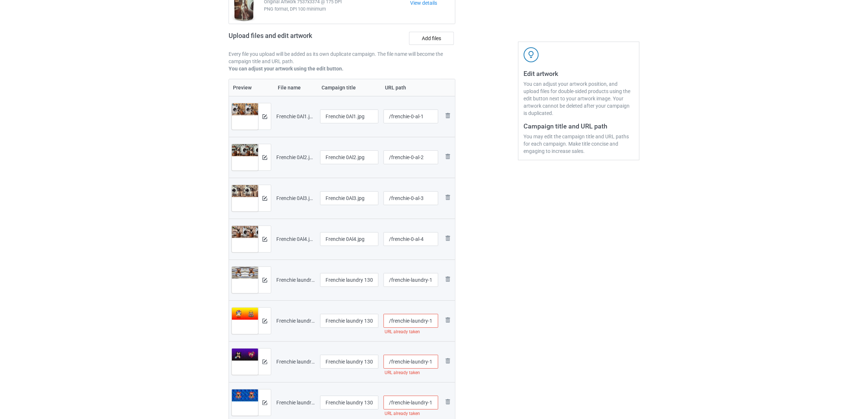 The image size is (868, 419). What do you see at coordinates (296, 403) in the screenshot?
I see `div: Frenchie laundry 1306V (4).jpg` at bounding box center [296, 403].